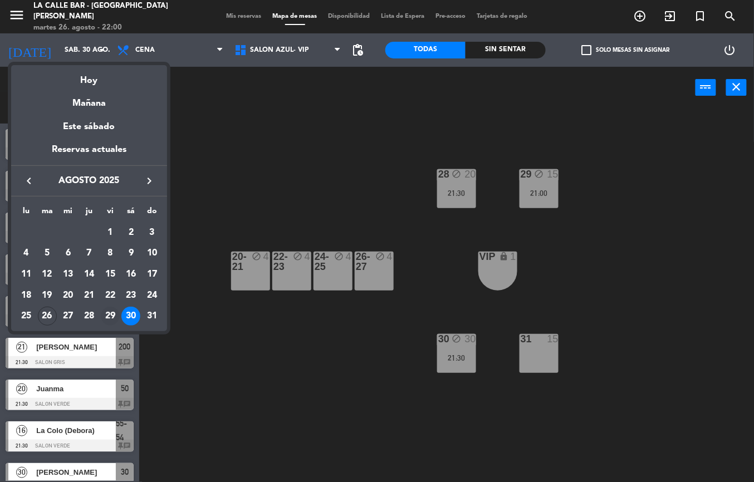  Describe the element at coordinates (89, 99) in the screenshot. I see `div: Mañana` at that location.